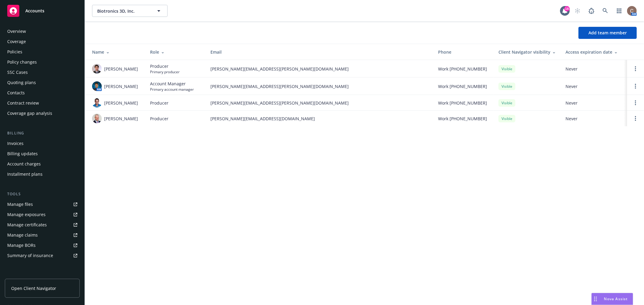 This screenshot has width=644, height=305. What do you see at coordinates (595, 299) in the screenshot?
I see `div: Drag to move` at bounding box center [595, 299].